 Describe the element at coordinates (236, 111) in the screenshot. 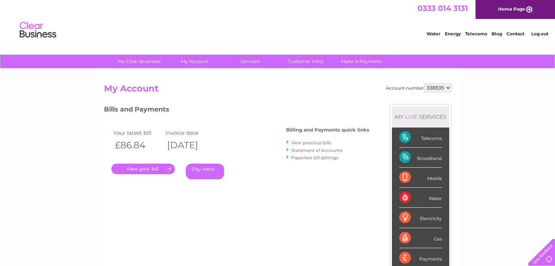

I see `h3: Bills and Payments` at that location.